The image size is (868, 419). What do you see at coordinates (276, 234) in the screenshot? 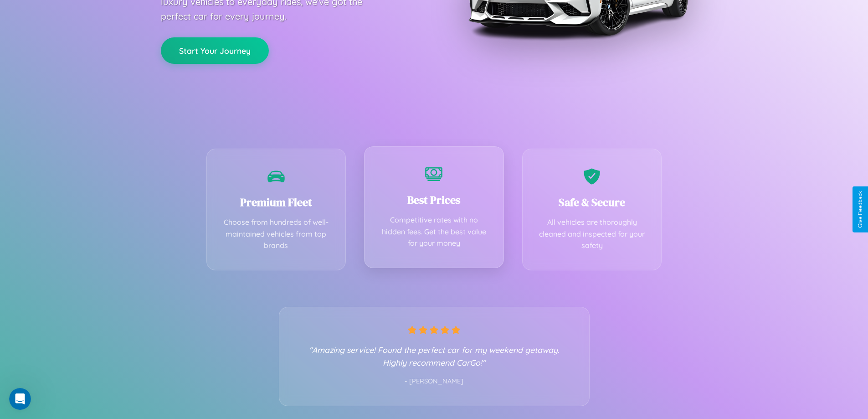
I see `p: Choose from hundreds of well-maintained vehicles from top brands` at bounding box center [276, 234].